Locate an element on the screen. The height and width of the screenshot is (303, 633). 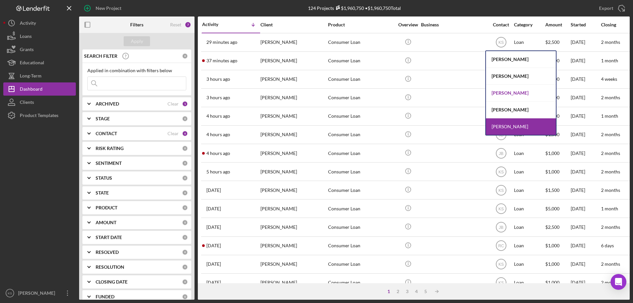
time: 2025-09-29 19:54 is located at coordinates (222, 42).